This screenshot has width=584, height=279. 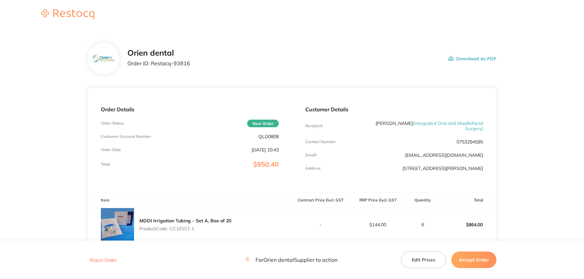 I want to click on p: Emaill, so click(x=311, y=155).